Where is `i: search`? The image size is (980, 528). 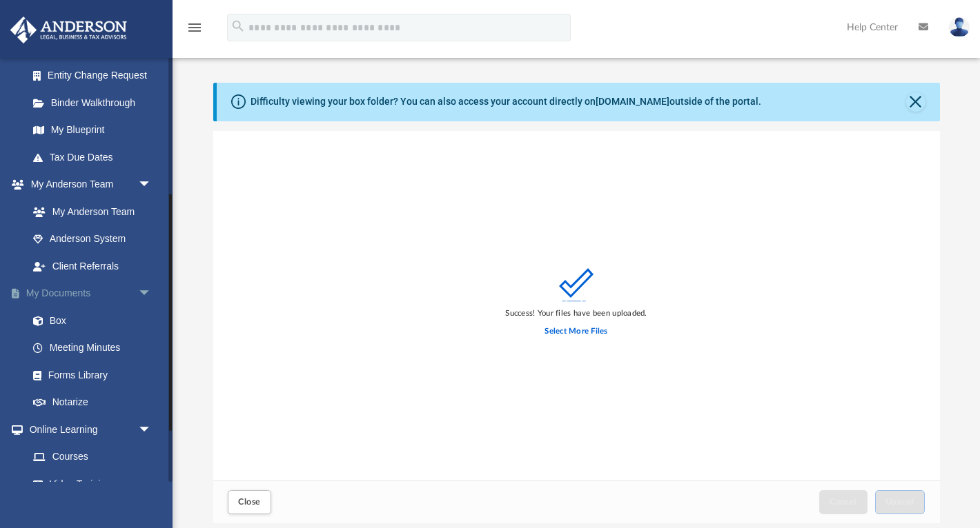 i: search is located at coordinates (238, 26).